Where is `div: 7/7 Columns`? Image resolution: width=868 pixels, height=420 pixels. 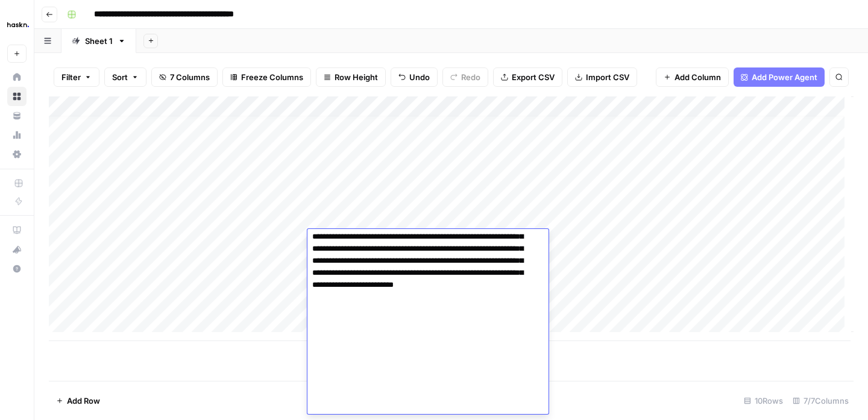 div: 7/7 Columns is located at coordinates (821, 401).